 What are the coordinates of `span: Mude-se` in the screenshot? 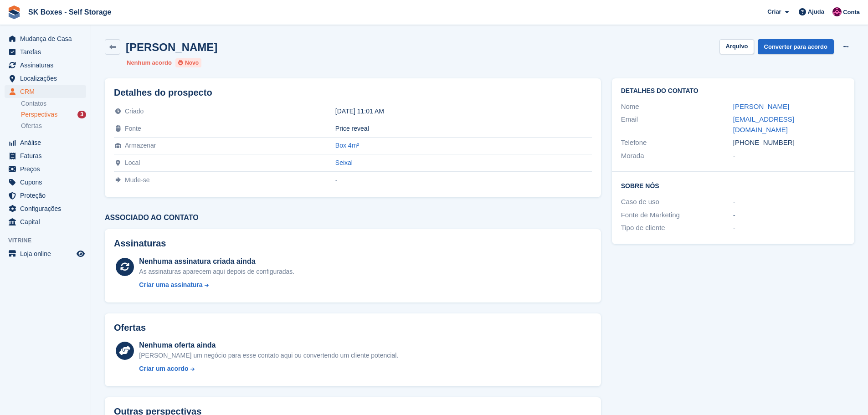 It's located at (137, 180).